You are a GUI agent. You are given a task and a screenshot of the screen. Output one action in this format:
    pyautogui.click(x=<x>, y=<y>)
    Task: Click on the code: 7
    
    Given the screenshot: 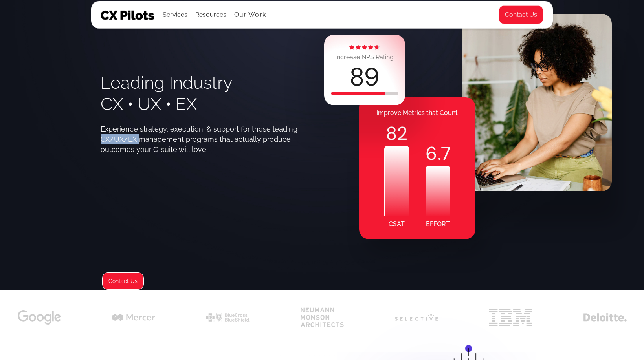 What is the action you would take?
    pyautogui.click(x=446, y=153)
    